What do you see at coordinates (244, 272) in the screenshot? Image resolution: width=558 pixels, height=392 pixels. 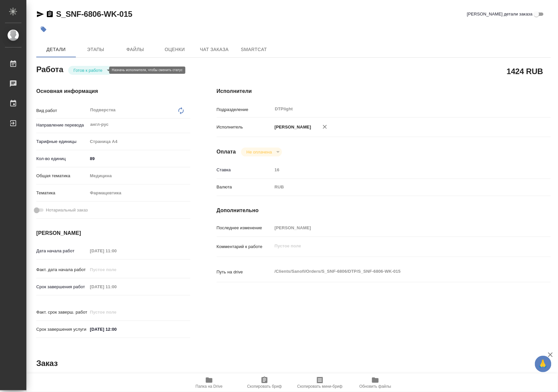 I see `p: Путь на drive` at bounding box center [244, 272].